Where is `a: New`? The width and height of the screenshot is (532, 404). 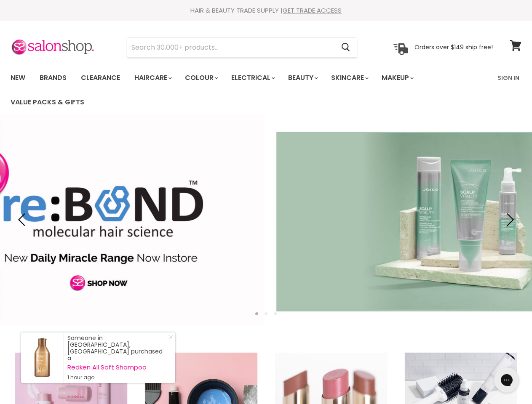 a: New is located at coordinates (18, 78).